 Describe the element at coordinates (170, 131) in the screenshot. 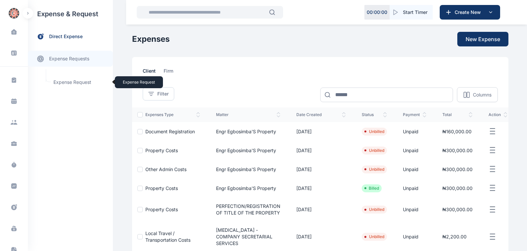

I see `span: Document Registration` at that location.